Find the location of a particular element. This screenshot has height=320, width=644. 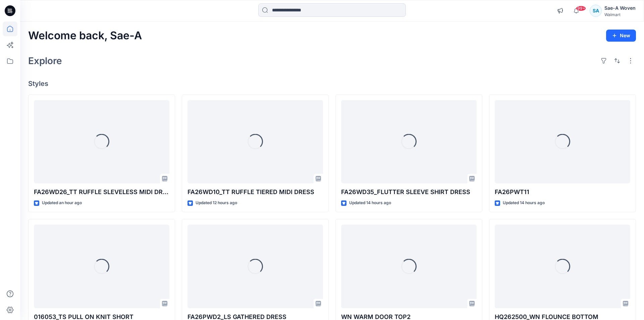

p: FA26PWT11 is located at coordinates (562, 192).